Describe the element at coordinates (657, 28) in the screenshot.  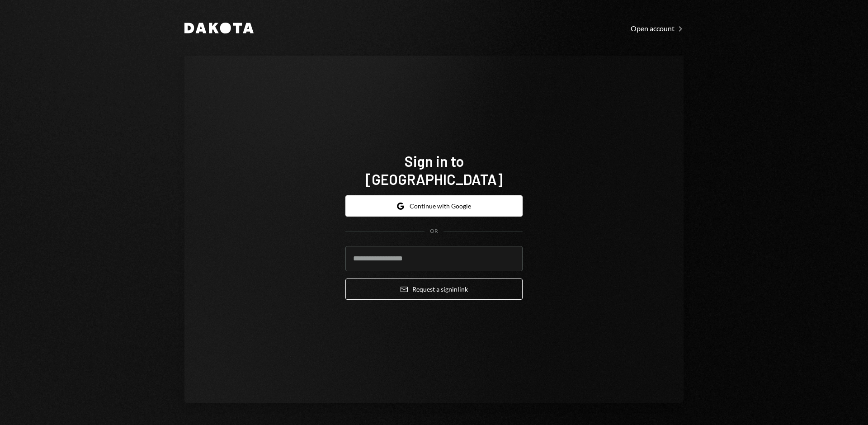
I see `a: Open account` at that location.